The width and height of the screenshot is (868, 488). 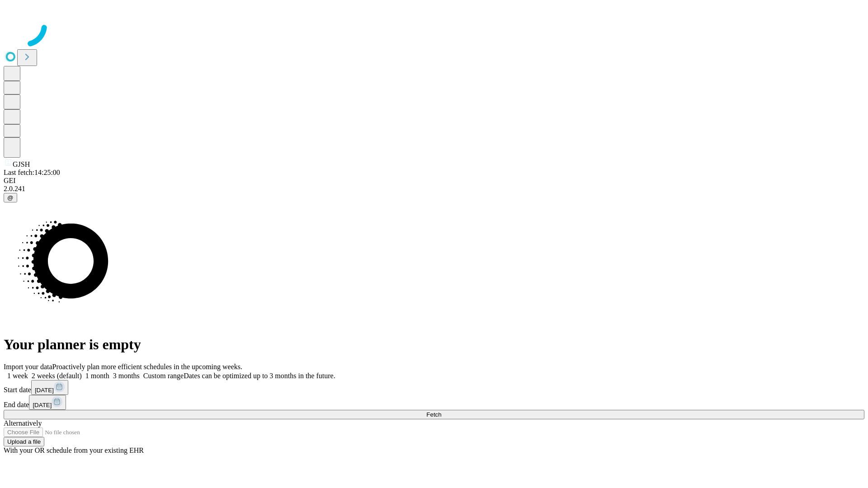 What do you see at coordinates (147, 366) in the screenshot?
I see `span: Proactively plan more efficient schedules in the upcoming weeks.` at bounding box center [147, 366].